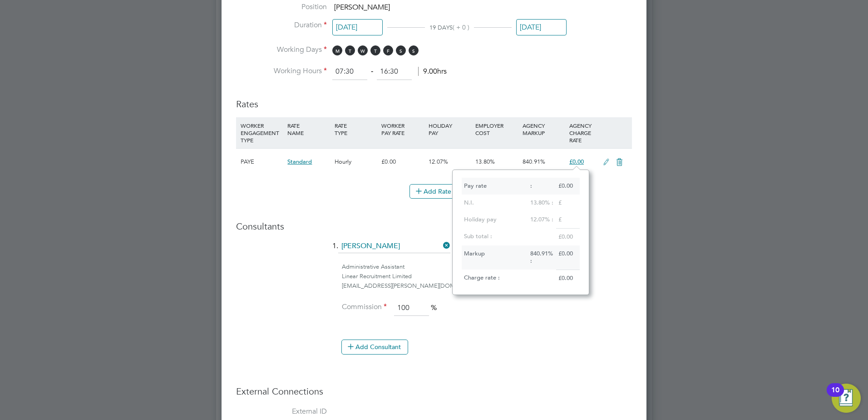 The width and height of the screenshot is (868, 420). I want to click on div: RATE NAME, so click(308, 129).